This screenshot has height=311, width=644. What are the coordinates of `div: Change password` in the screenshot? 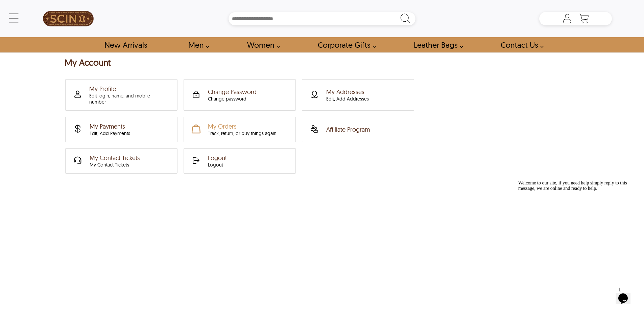 It's located at (232, 99).